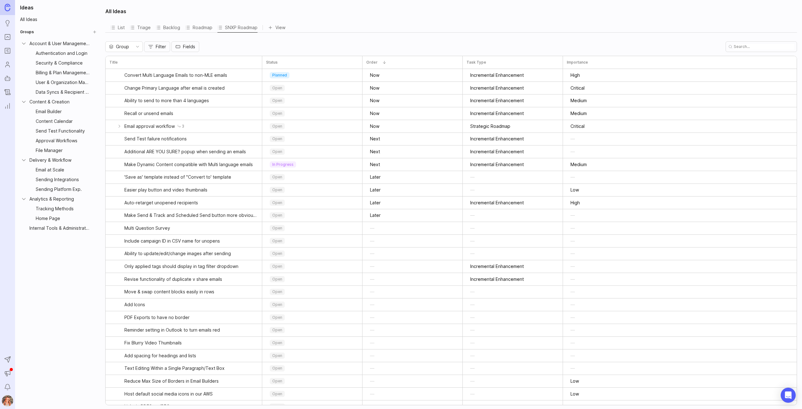 The height and width of the screenshot is (409, 802). I want to click on div: Analytics & Reporting, so click(60, 199).